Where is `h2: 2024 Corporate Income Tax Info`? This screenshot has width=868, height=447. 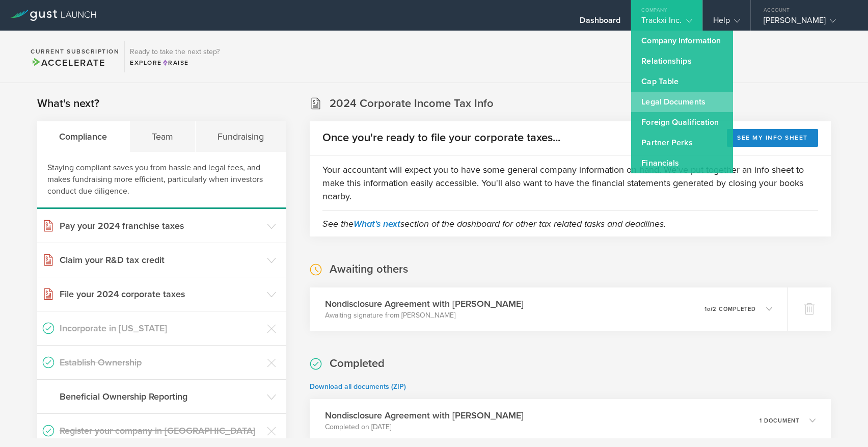
h2: 2024 Corporate Income Tax Info is located at coordinates (411, 103).